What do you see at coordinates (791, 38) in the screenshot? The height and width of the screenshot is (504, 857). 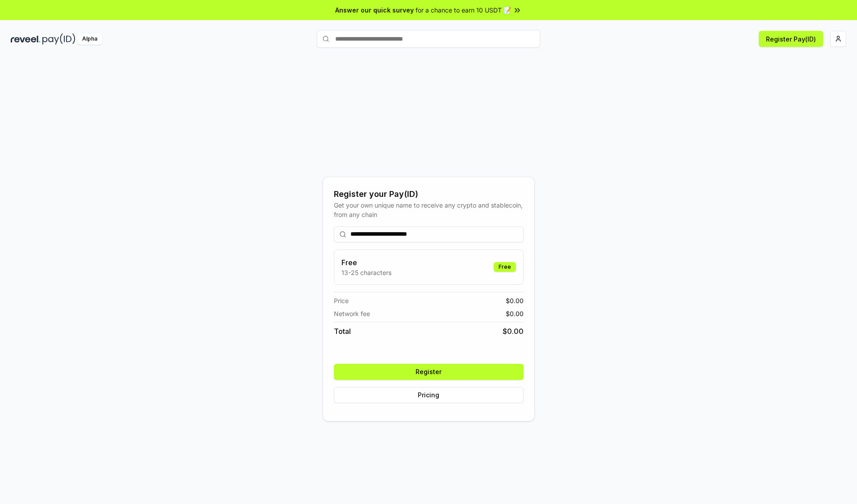 I see `button: Register Pay(ID)` at bounding box center [791, 38].